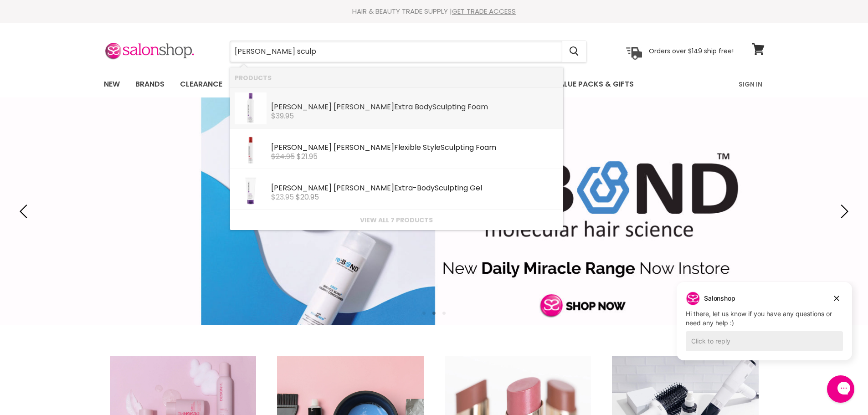  Describe the element at coordinates (166, 18) in the screenshot. I see `button: Dismiss campaign` at that location.